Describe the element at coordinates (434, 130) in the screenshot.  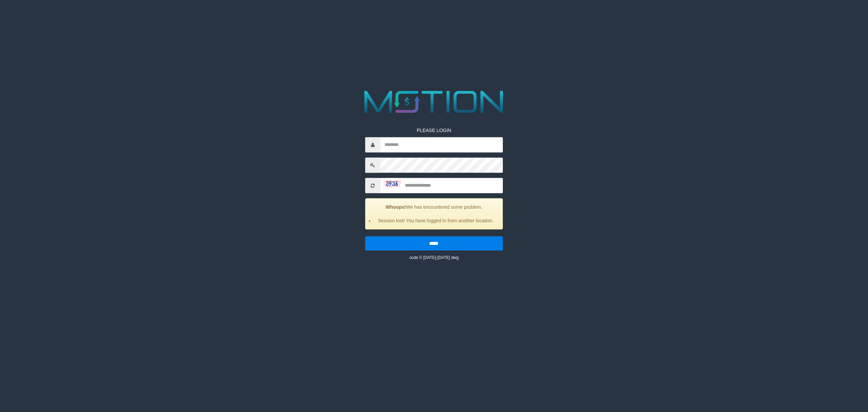
I see `p: PLEASE LOGIN` at that location.